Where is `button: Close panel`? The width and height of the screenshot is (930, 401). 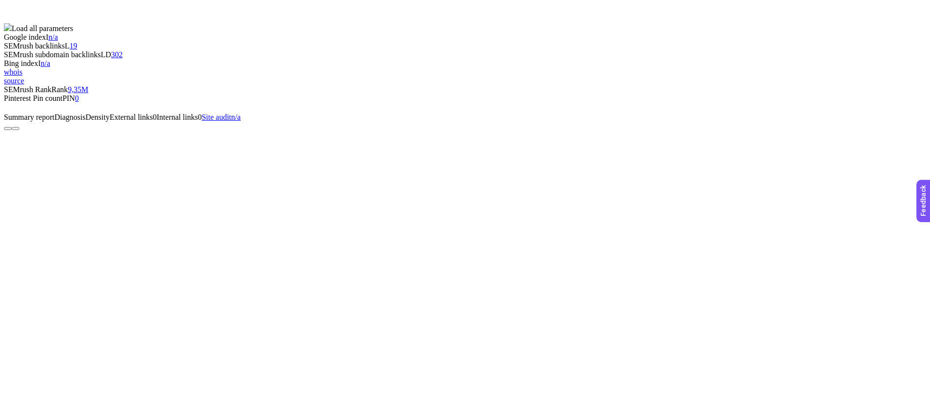
button: Close panel is located at coordinates (8, 128).